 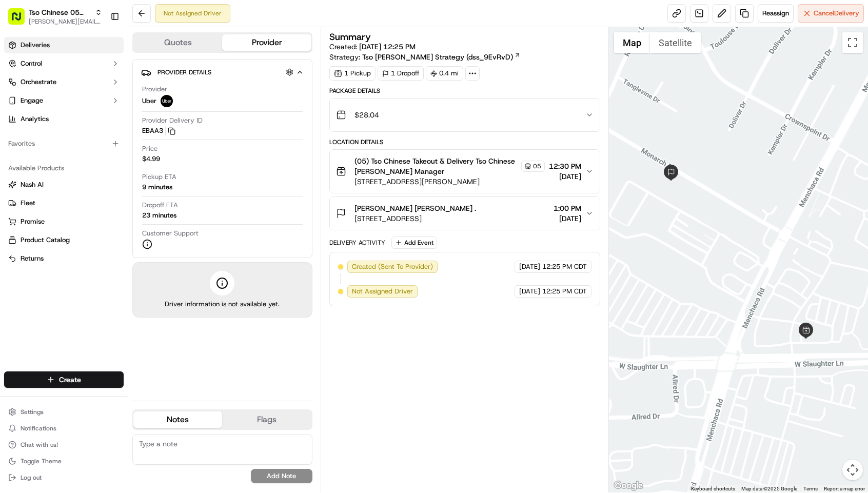 I want to click on span: Log out, so click(x=31, y=477).